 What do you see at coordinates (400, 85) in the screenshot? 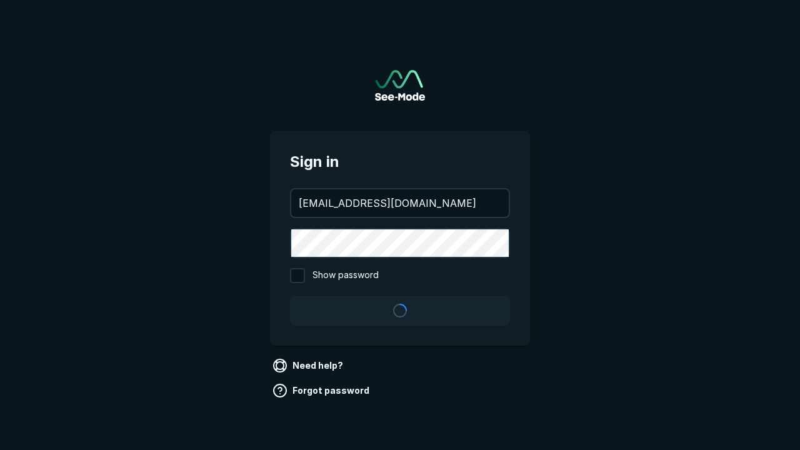
I see `a: Go to sign in` at bounding box center [400, 85].